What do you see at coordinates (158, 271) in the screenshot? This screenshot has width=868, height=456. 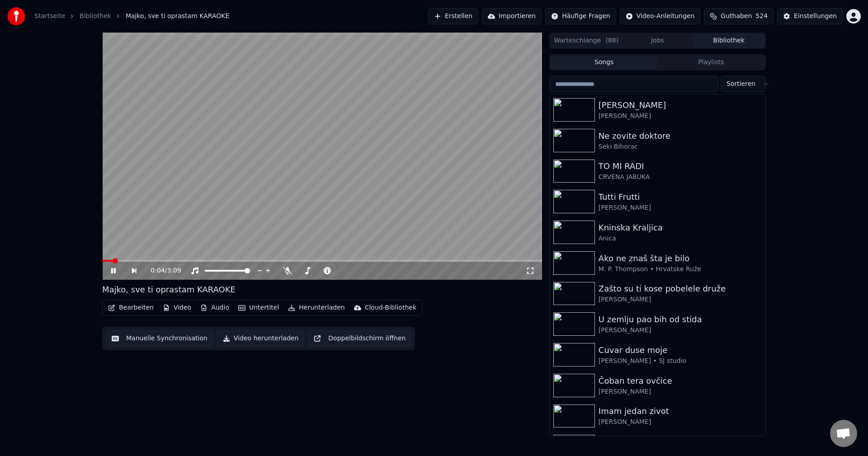 I see `span: 0:04` at bounding box center [158, 271].